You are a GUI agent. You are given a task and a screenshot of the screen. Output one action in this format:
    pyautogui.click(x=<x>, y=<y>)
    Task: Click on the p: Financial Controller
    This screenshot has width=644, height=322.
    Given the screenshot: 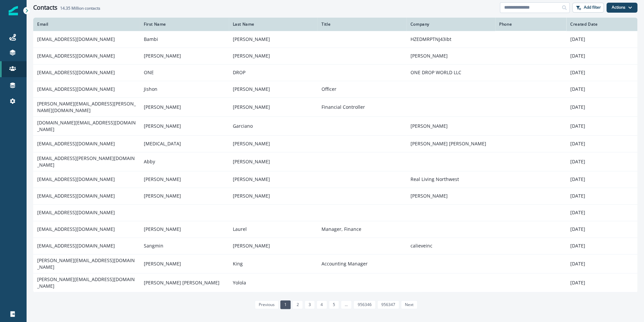 What is the action you would take?
    pyautogui.click(x=362, y=107)
    